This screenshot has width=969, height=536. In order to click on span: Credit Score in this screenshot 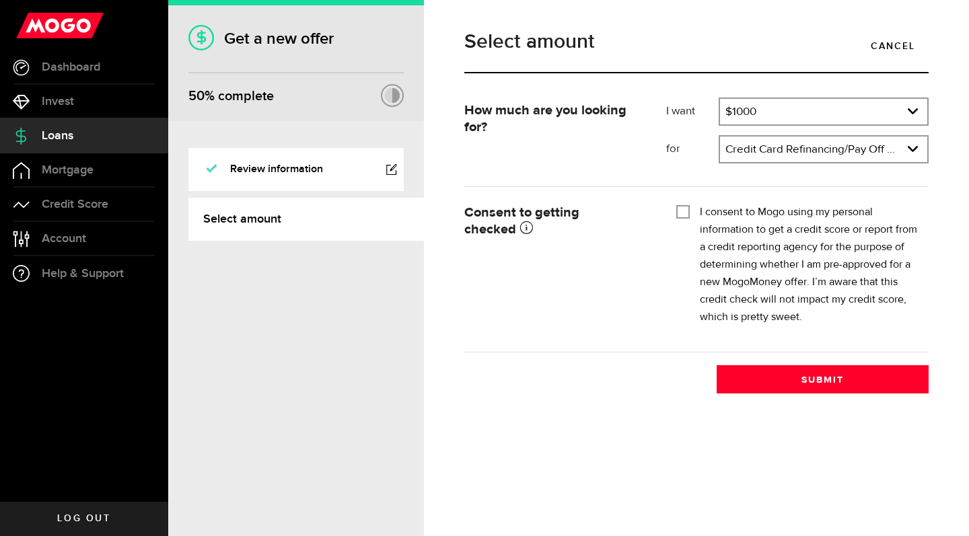, I will do `click(75, 204)`.